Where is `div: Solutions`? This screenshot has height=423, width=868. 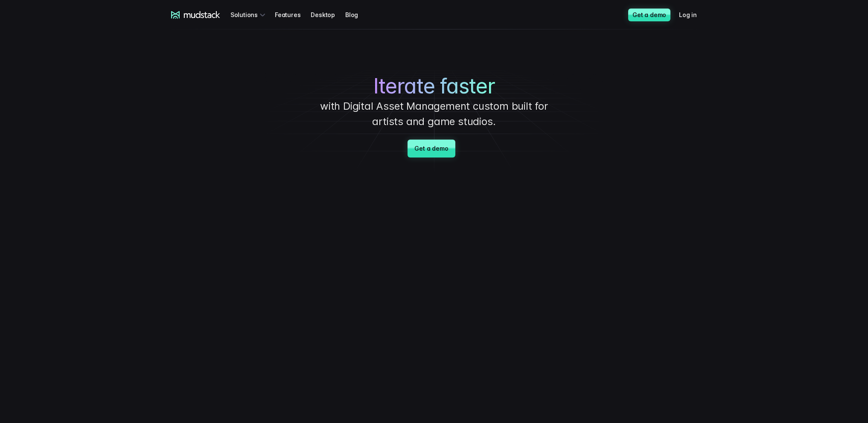 div: Solutions is located at coordinates (249, 15).